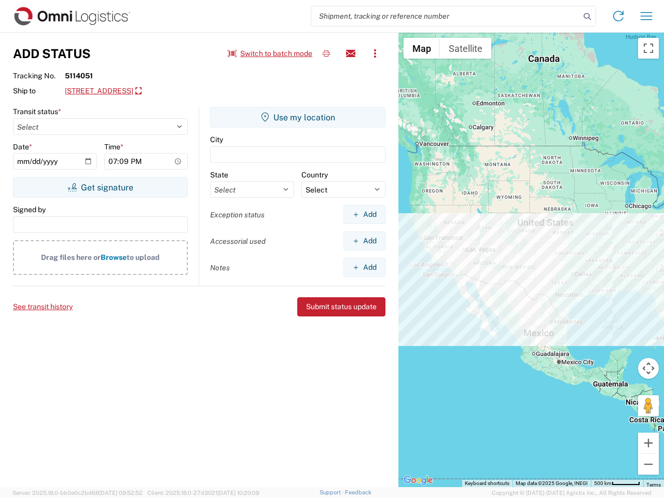 The image size is (664, 498). Describe the element at coordinates (418, 480) in the screenshot. I see `a: Open this area in Google Maps (opens a new window)` at that location.